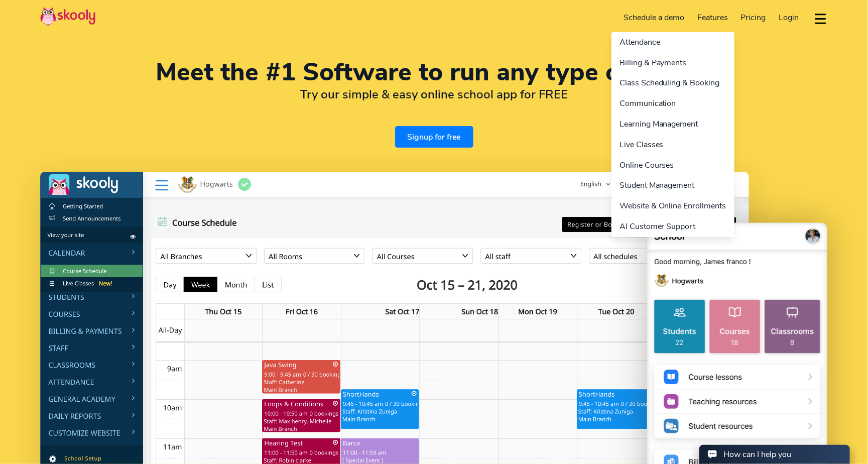 The image size is (868, 464). What do you see at coordinates (673, 42) in the screenshot?
I see `a: Attendance` at bounding box center [673, 42].